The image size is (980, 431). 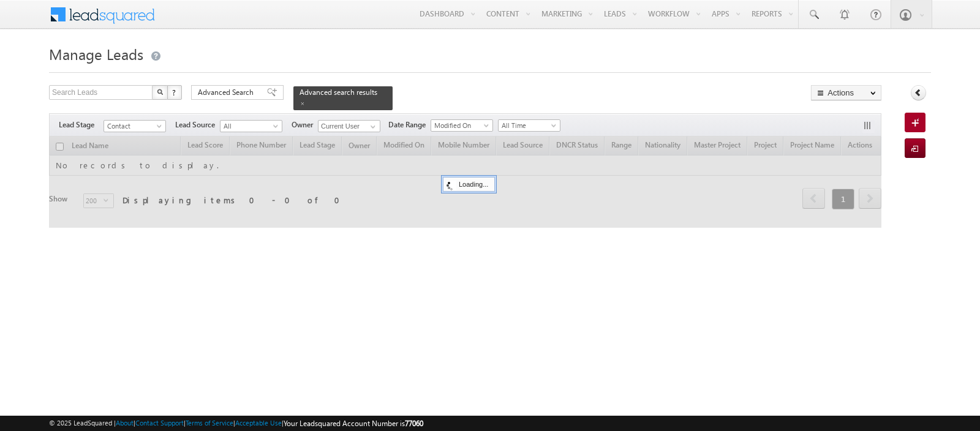 What do you see at coordinates (159, 423) in the screenshot?
I see `a: Contact Support` at bounding box center [159, 423].